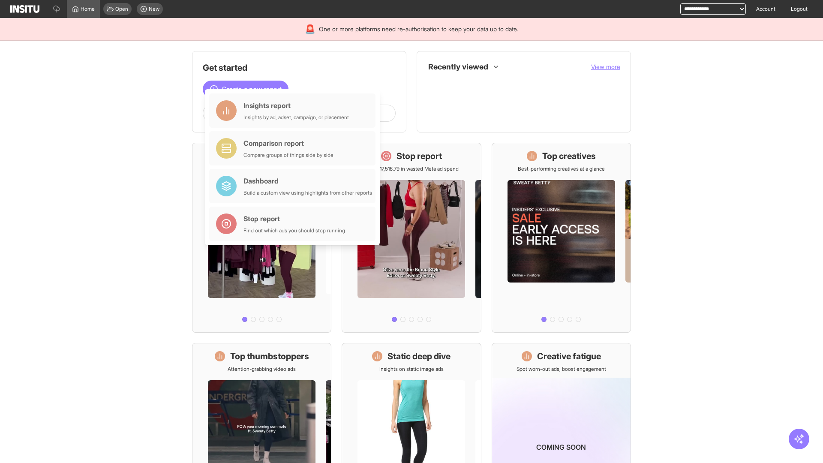 This screenshot has height=463, width=823. What do you see at coordinates (154, 9) in the screenshot?
I see `span: New` at bounding box center [154, 9].